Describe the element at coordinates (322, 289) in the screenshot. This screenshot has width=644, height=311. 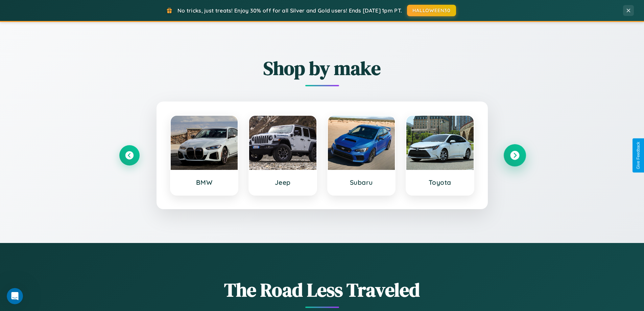
I see `h1: The Road Less Traveled` at that location.